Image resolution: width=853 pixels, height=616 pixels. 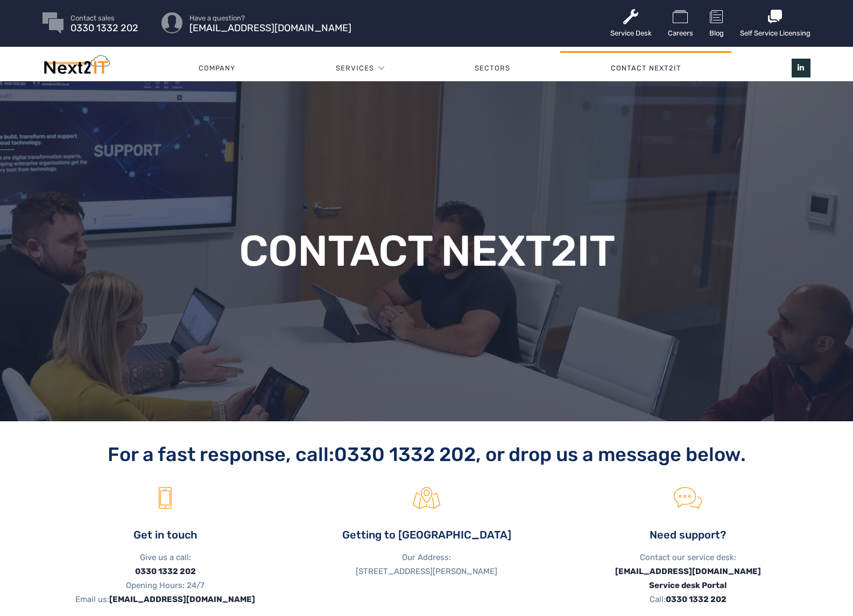 What do you see at coordinates (104, 17) in the screenshot?
I see `span: Contact sales` at bounding box center [104, 17].